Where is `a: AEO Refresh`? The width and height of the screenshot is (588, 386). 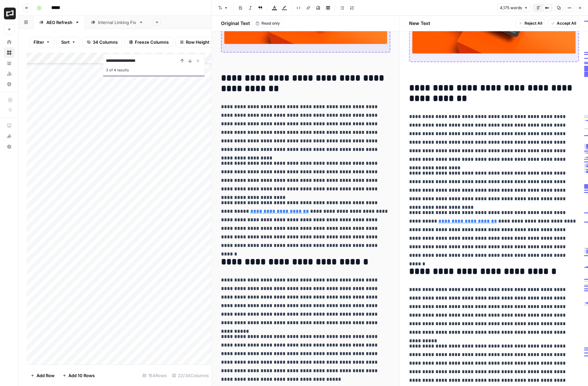
a: AEO Refresh is located at coordinates (59, 22).